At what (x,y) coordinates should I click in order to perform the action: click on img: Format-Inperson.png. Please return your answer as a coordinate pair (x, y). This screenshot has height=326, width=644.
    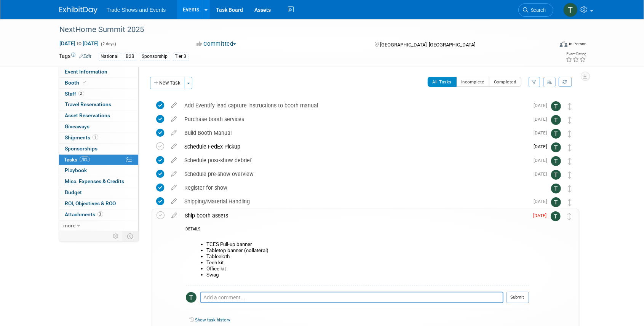
    Looking at the image, I should click on (564, 44).